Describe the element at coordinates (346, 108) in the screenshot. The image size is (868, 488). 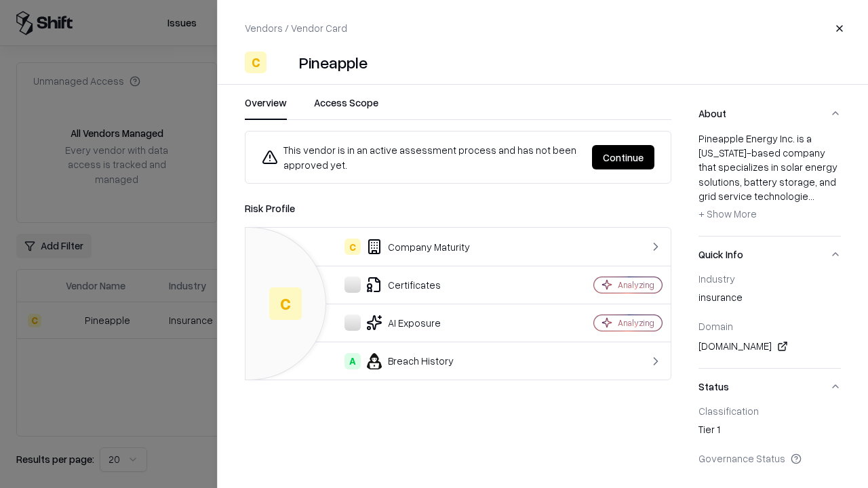
I see `button: Access Scope` at that location.